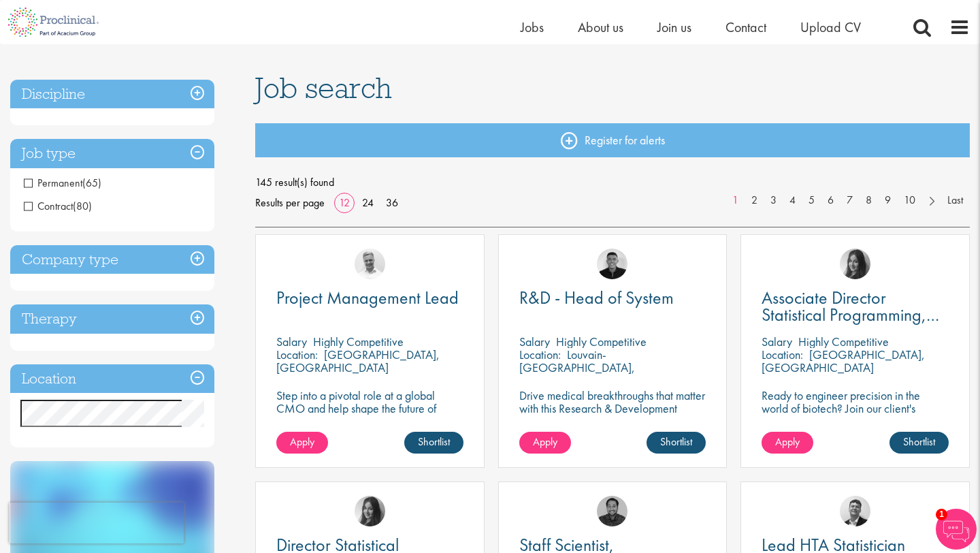  What do you see at coordinates (112, 94) in the screenshot?
I see `h3: Discipline` at bounding box center [112, 94].